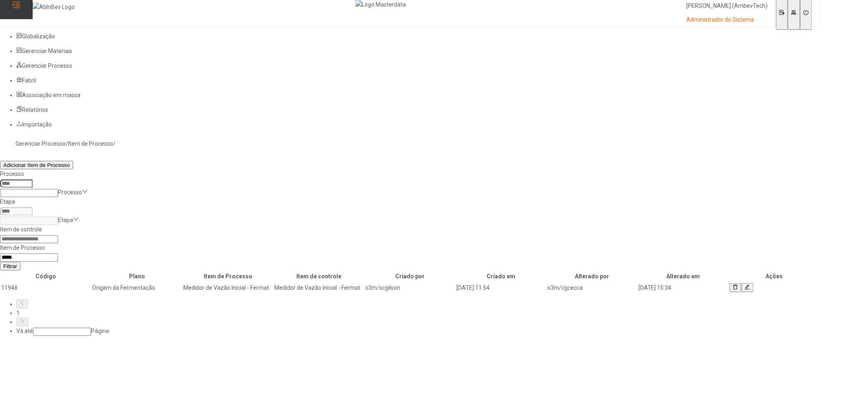 The width and height of the screenshot is (868, 413). I want to click on span: Fabril, so click(29, 80).